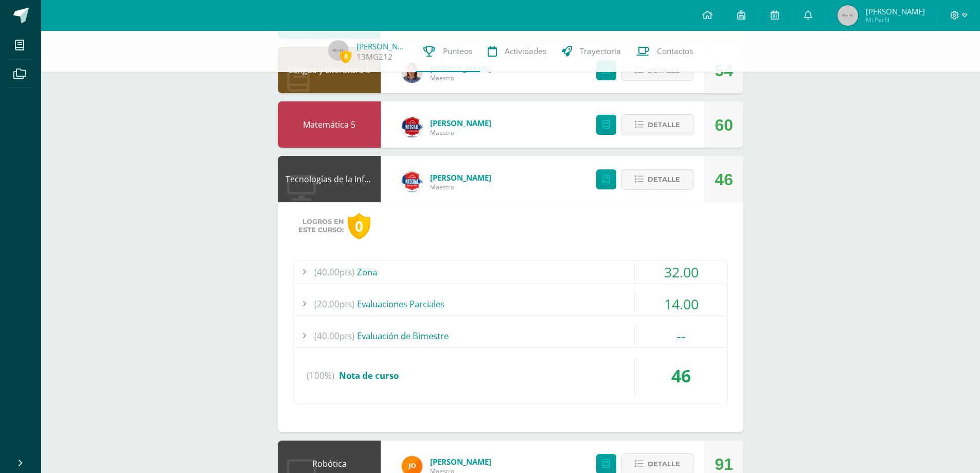  What do you see at coordinates (412, 181) in the screenshot?
I see `img: c1f8528ae09fb8474fd735b50c721e50.png` at bounding box center [412, 181].